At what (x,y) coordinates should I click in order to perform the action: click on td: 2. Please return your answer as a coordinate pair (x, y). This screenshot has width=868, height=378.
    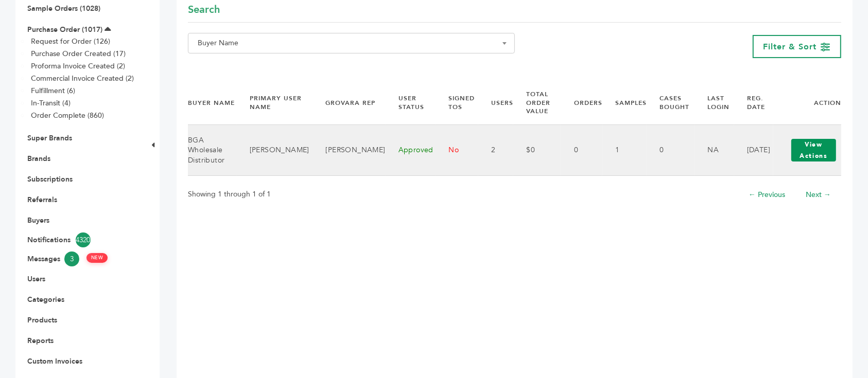
    Looking at the image, I should click on (496, 150).